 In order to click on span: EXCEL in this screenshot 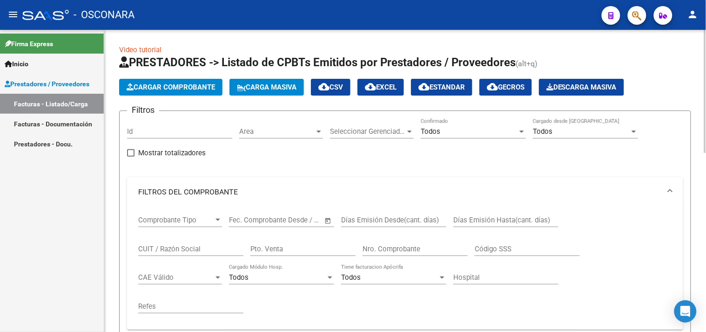, I will do `click(381, 87)`.